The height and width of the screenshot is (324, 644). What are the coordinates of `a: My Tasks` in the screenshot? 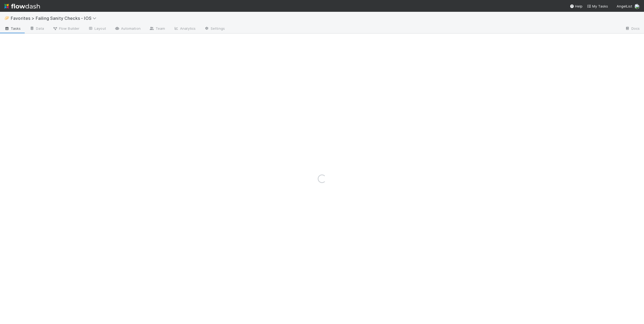 It's located at (597, 6).